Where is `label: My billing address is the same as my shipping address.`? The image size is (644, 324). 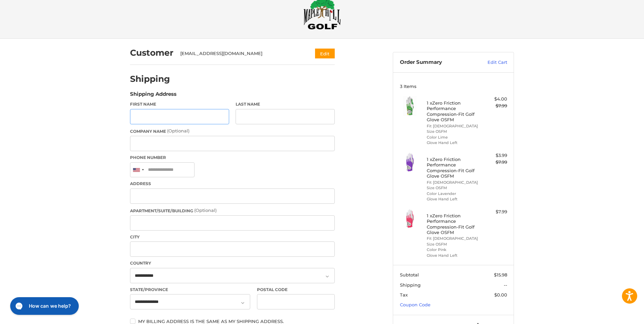 label: My billing address is the same as my shipping address. is located at coordinates (232, 321).